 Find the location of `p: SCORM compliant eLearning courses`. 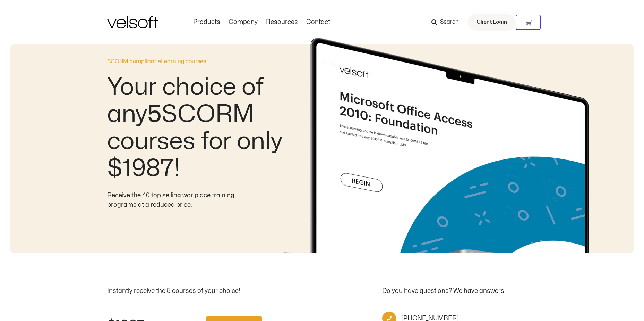

p: SCORM compliant eLearning courses is located at coordinates (206, 61).